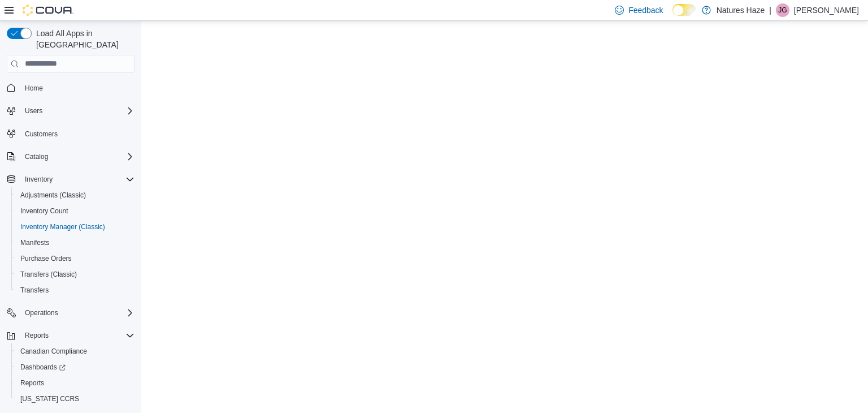 The height and width of the screenshot is (413, 868). I want to click on button: Inventory Count, so click(75, 211).